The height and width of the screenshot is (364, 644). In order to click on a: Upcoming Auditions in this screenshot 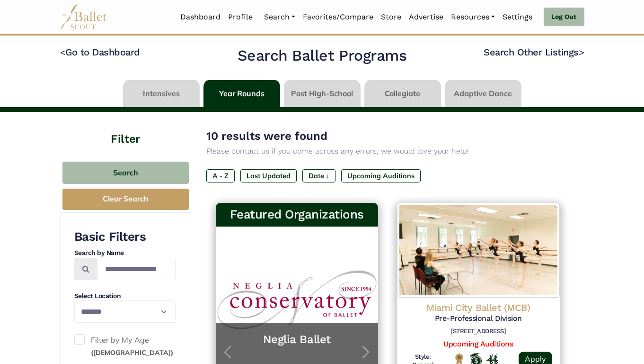, I will do `click(478, 344)`.